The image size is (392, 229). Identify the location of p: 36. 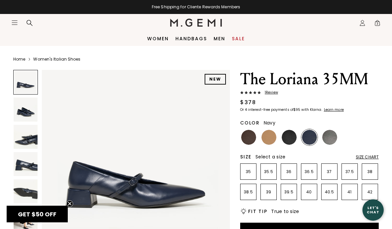
(289, 171).